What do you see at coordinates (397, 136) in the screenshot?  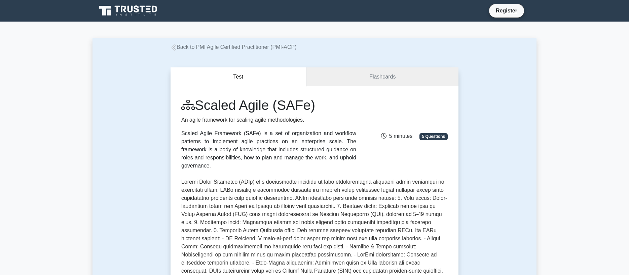 I see `span: 5 minutes` at bounding box center [397, 136].